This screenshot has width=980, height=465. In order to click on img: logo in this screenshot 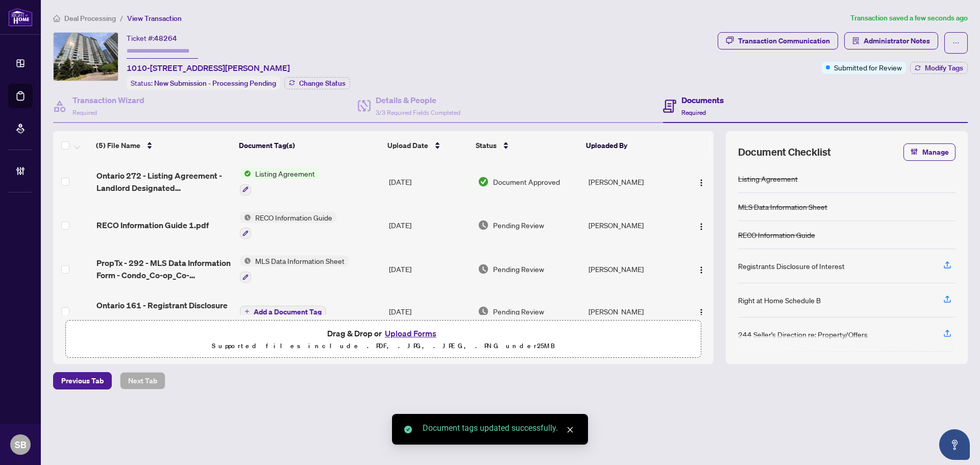, I will do `click(20, 17)`.